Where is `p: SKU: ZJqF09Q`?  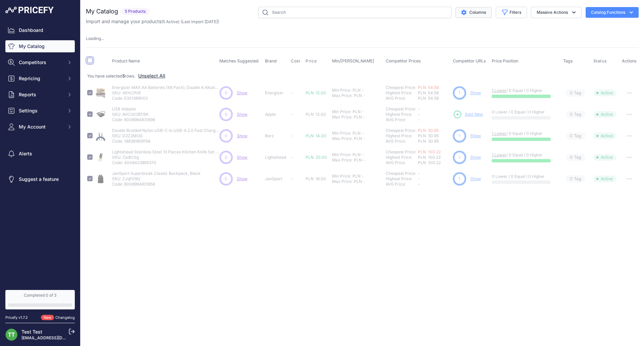 p: SKU: ZJqF09Q is located at coordinates (156, 179).